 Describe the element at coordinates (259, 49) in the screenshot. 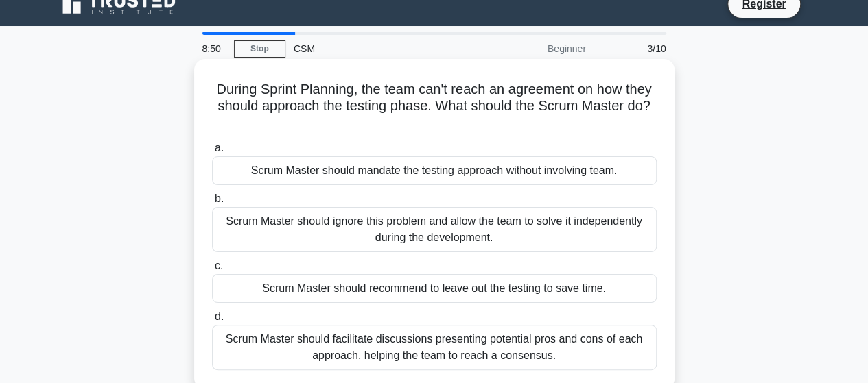

I see `a: Stop` at that location.